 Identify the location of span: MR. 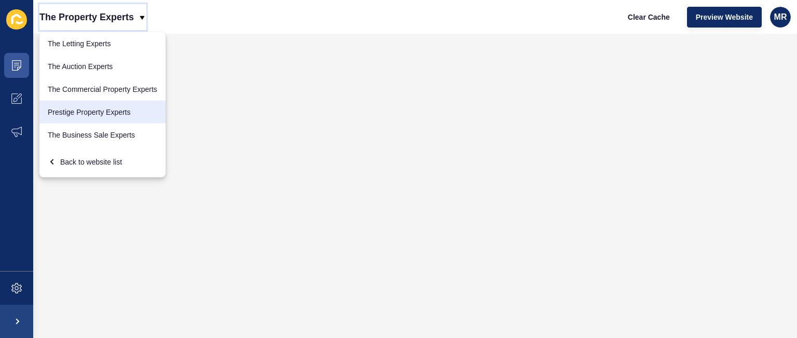
(780, 17).